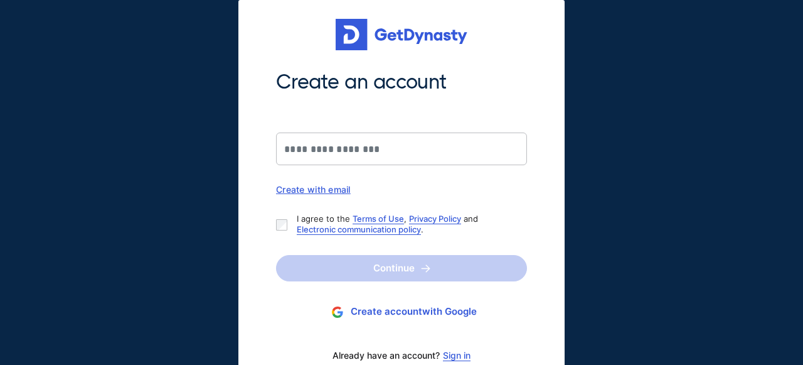 The image size is (803, 365). What do you see at coordinates (402, 82) in the screenshot?
I see `span: Create an account` at bounding box center [402, 82].